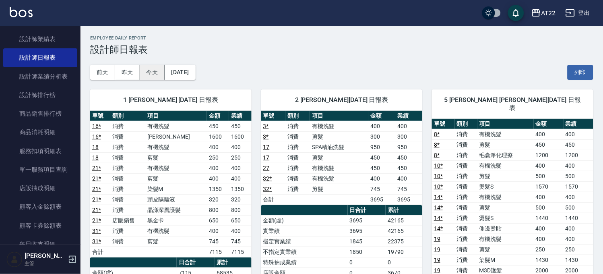 This screenshot has height=274, width=603. Describe the element at coordinates (40, 76) in the screenshot. I see `a: 設計師業績分析表` at that location.